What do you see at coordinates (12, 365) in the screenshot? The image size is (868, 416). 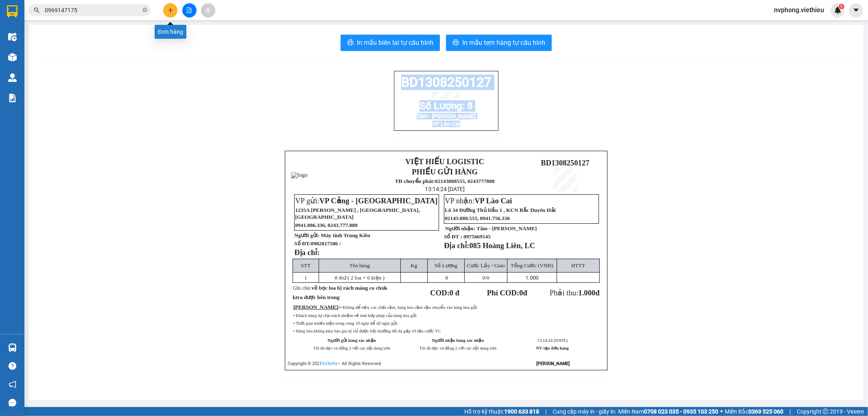 I see `span: question-circle` at bounding box center [12, 365].